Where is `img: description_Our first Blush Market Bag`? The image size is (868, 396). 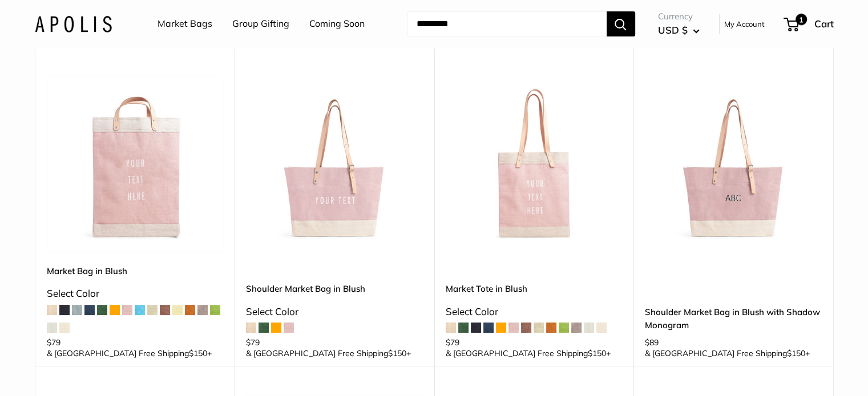
img: description_Our first Blush Market Bag is located at coordinates (136, 165).